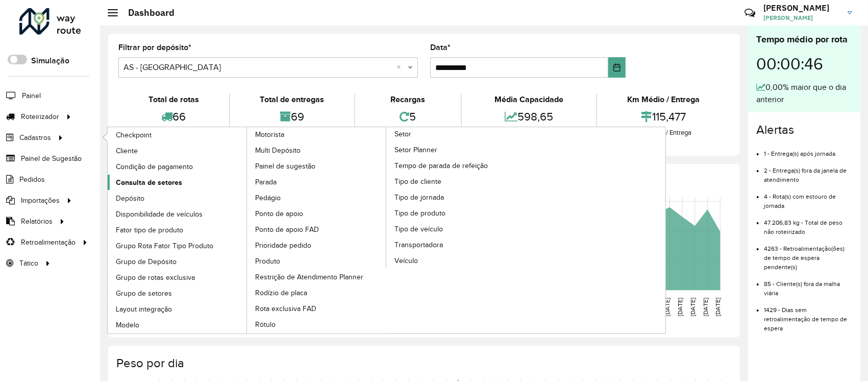  What do you see at coordinates (804, 93) in the screenshot?
I see `div: 0,00% maior que o dia anterior` at bounding box center [804, 93].